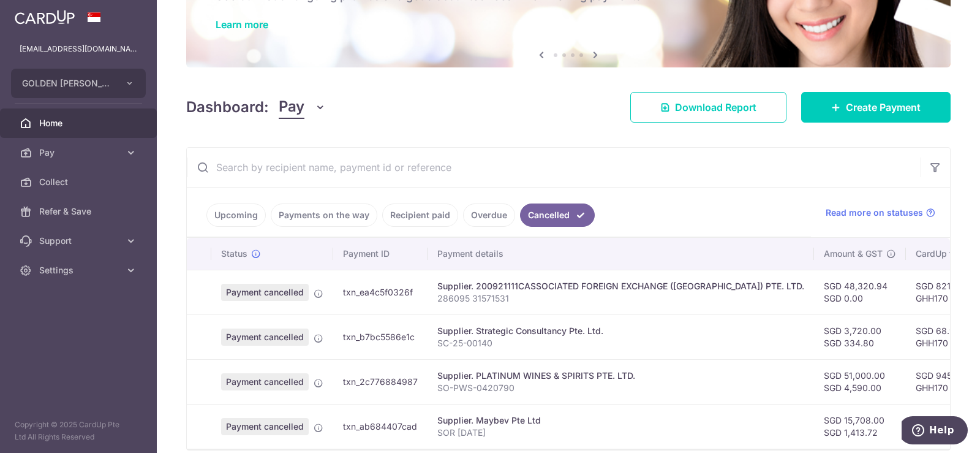 This screenshot has height=453, width=980. What do you see at coordinates (557, 215) in the screenshot?
I see `a: Cancelled` at bounding box center [557, 215].